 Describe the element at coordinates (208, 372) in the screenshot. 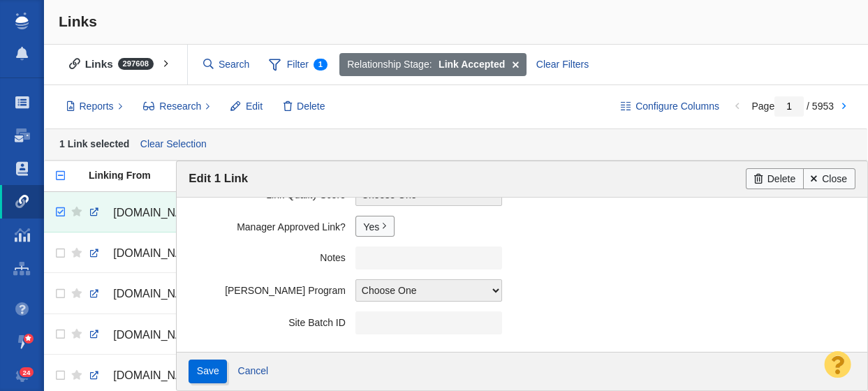

I see `input: Save` at that location.